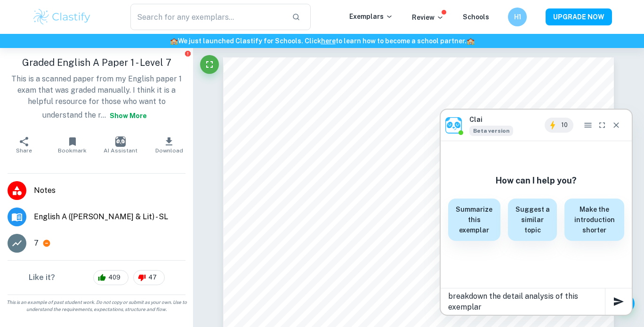 The height and width of the screenshot is (327, 644). What do you see at coordinates (491, 131) in the screenshot?
I see `div: Clai is an AI assistant and is still in beta. He might sometimes make mistakes. Feel free to cont...` at bounding box center [491, 131].